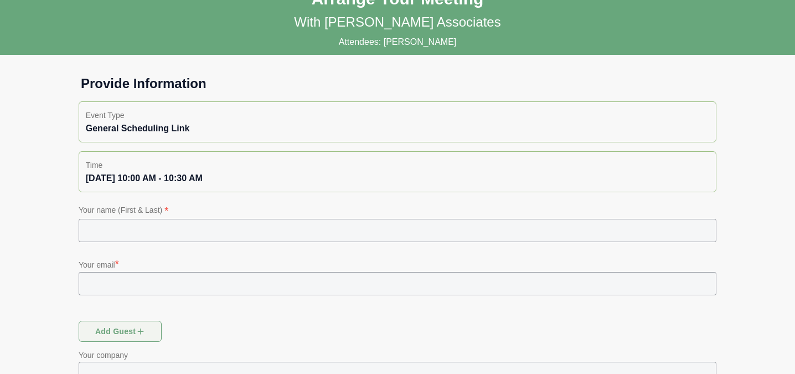  Describe the element at coordinates (398, 211) in the screenshot. I see `p: Your name (First & Last)` at that location.